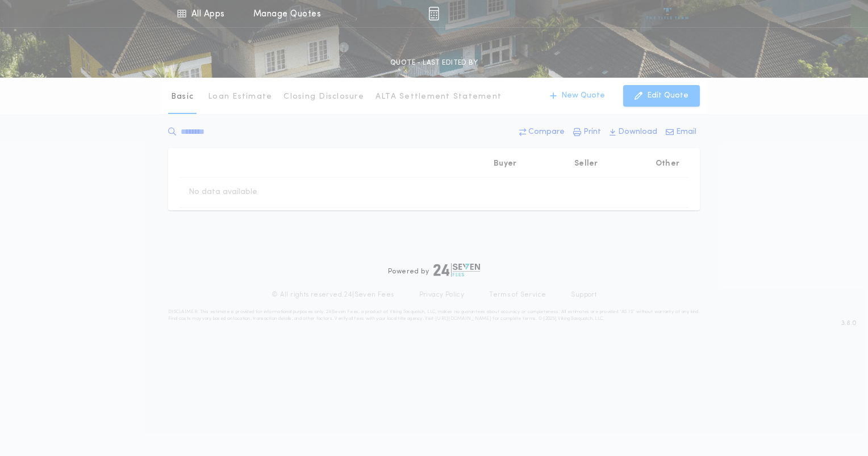 Image resolution: width=868 pixels, height=456 pixels. What do you see at coordinates (324, 97) in the screenshot?
I see `p: Closing Disclosure` at bounding box center [324, 97].